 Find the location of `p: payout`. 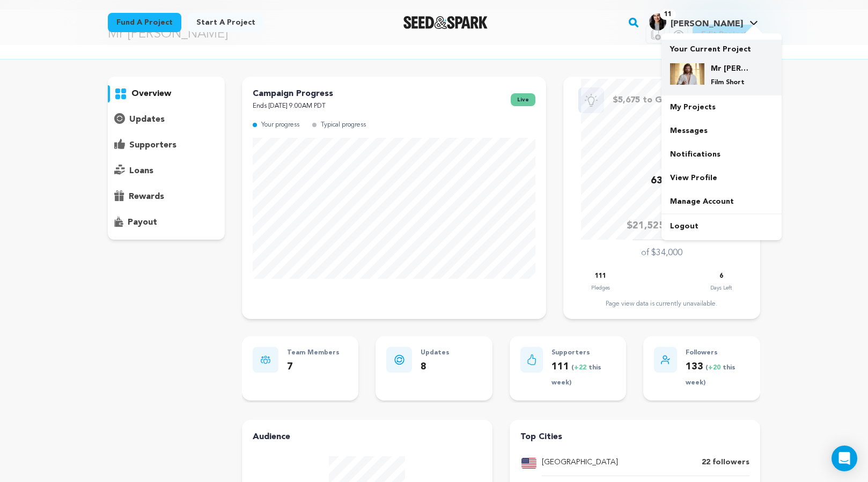

p: payout is located at coordinates (142, 223).